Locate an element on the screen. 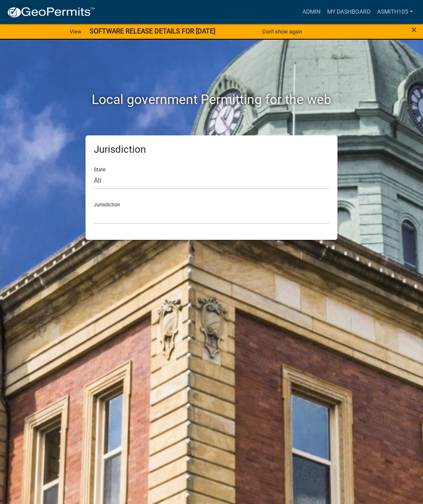 The height and width of the screenshot is (504, 423). a: View is located at coordinates (76, 31).